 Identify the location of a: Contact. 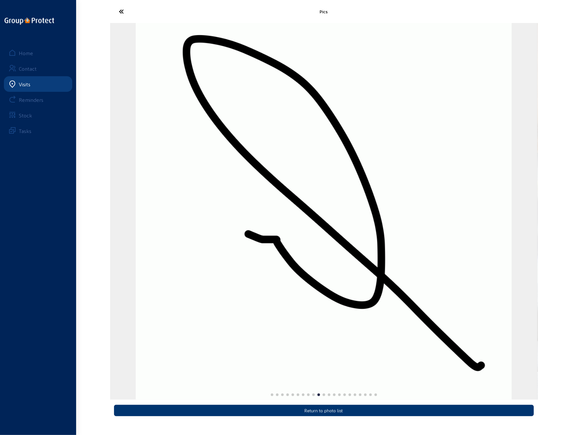
(38, 68).